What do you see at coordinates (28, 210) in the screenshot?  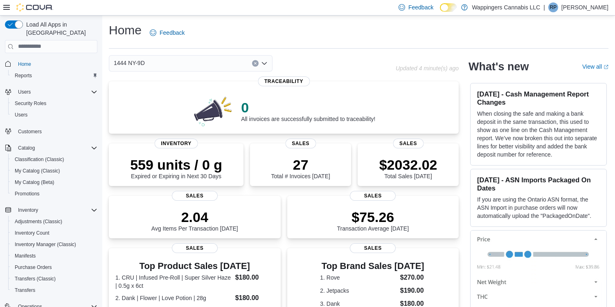 I see `button: Inventory` at bounding box center [28, 210].